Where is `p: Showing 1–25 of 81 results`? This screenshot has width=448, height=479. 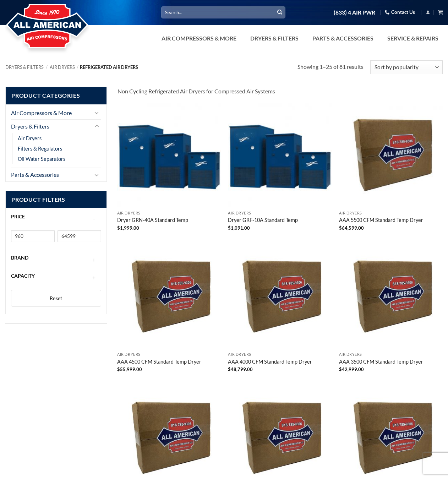
p: Showing 1–25 of 81 results is located at coordinates (330, 67).